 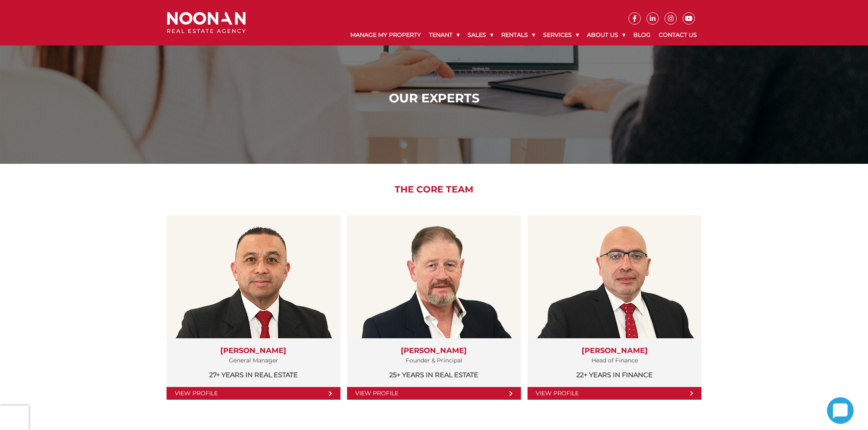 What do you see at coordinates (615, 361) in the screenshot?
I see `p: Head of Finance` at bounding box center [615, 361].